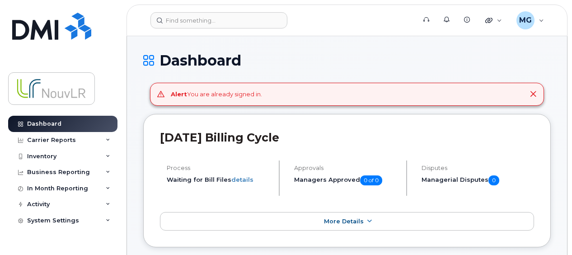  I want to click on span: 0, so click(494, 180).